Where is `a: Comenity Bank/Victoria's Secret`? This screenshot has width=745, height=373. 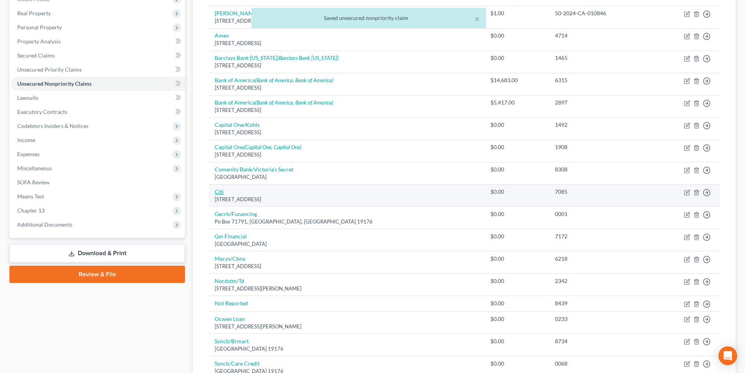
a: Comenity Bank/Victoria's Secret is located at coordinates (254, 169).